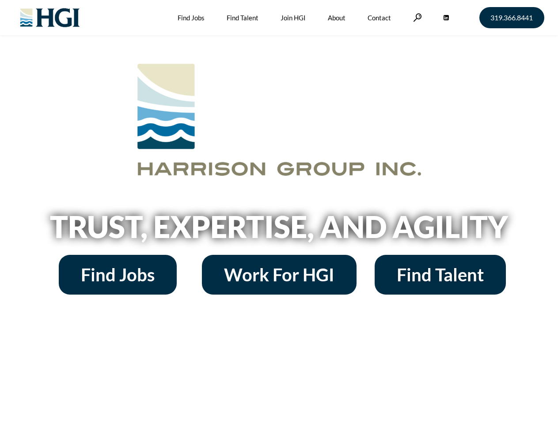  Describe the element at coordinates (118, 275) in the screenshot. I see `a: Find Jobs` at that location.